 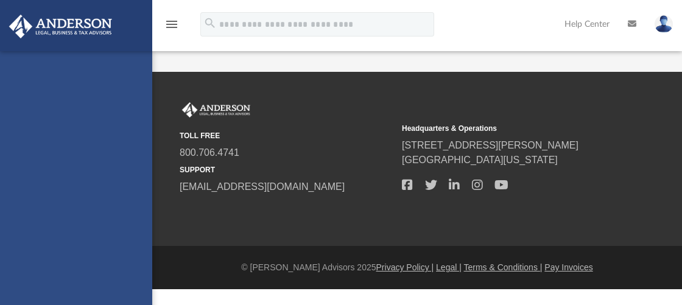 What do you see at coordinates (405, 267) in the screenshot?
I see `a: Privacy Policy |` at bounding box center [405, 267].